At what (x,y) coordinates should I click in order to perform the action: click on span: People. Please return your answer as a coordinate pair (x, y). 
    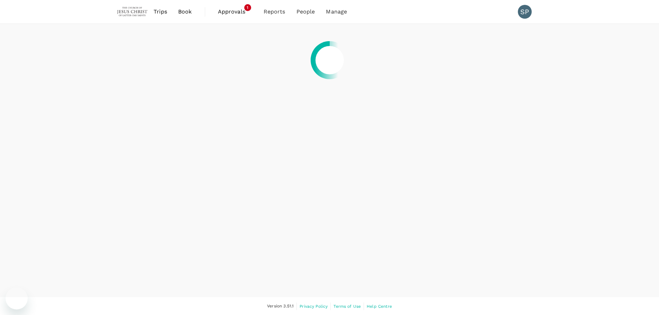
    Looking at the image, I should click on (306, 12).